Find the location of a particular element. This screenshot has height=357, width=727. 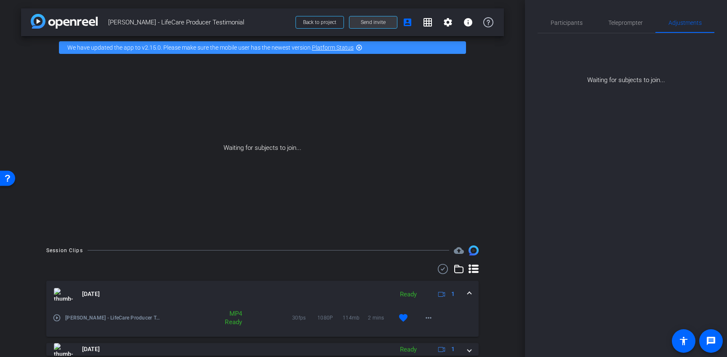

span: 30fps is located at coordinates (305, 318).